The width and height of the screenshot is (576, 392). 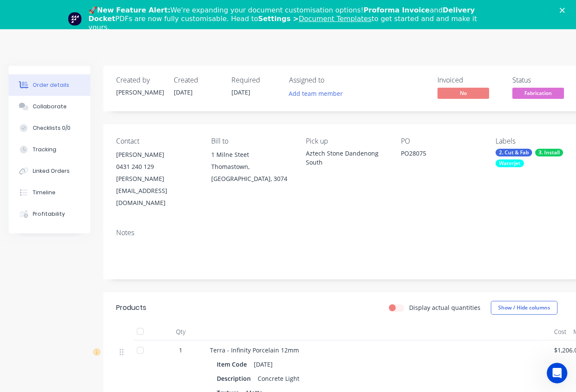 I want to click on div: Description, so click(x=235, y=378).